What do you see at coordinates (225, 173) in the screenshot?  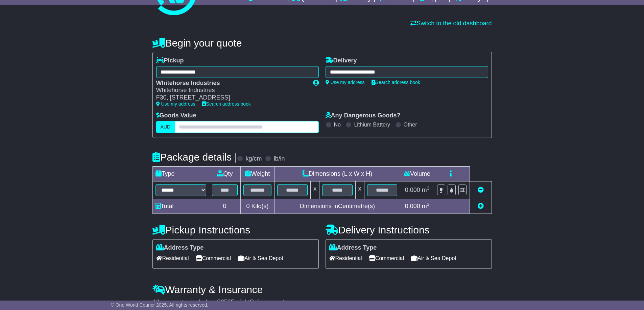 I see `td: Qty` at bounding box center [225, 173].